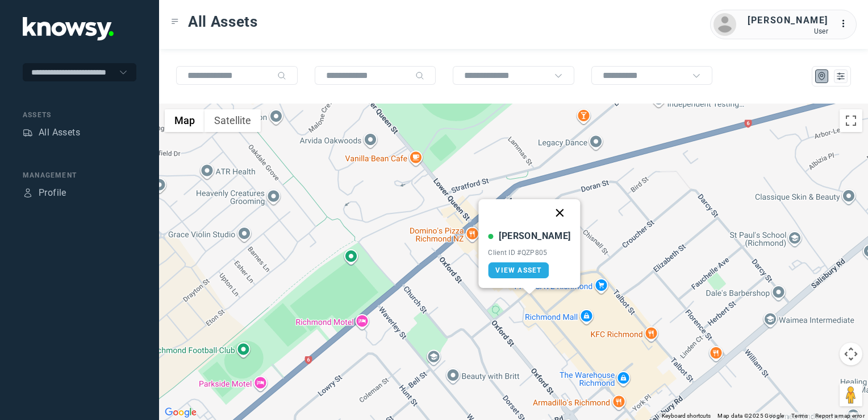 This screenshot has height=420, width=868. I want to click on button: Show satellite imagery, so click(233, 121).